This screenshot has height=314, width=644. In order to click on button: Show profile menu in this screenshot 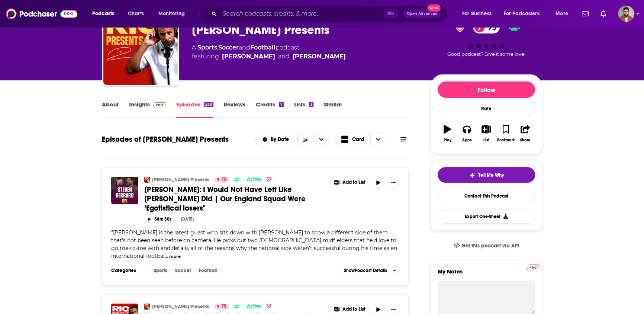, I will do `click(626, 14)`.